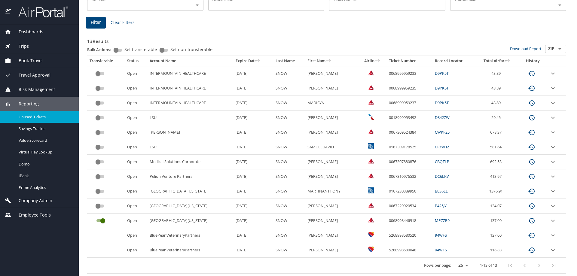  What do you see at coordinates (27, 61) in the screenshot?
I see `span: Book Travel` at bounding box center [27, 61].